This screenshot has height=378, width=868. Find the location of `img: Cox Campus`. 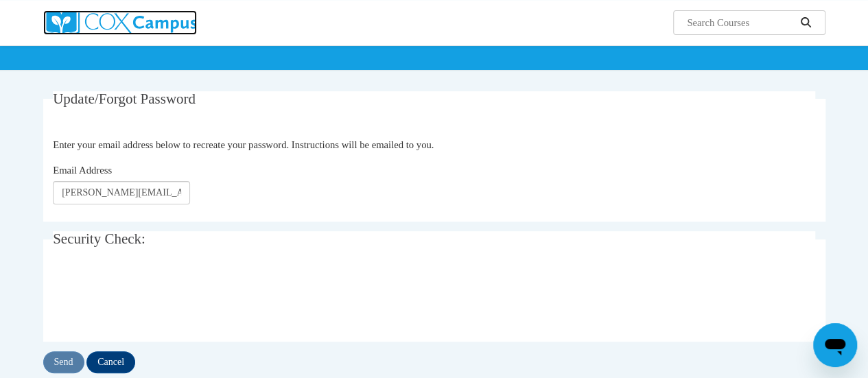

img: Cox Campus is located at coordinates (120, 22).